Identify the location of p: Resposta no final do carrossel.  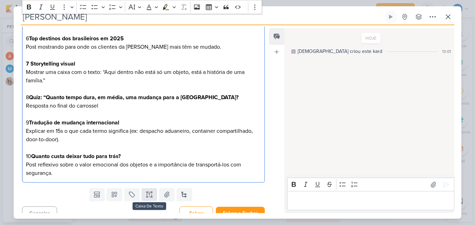
(143, 106).